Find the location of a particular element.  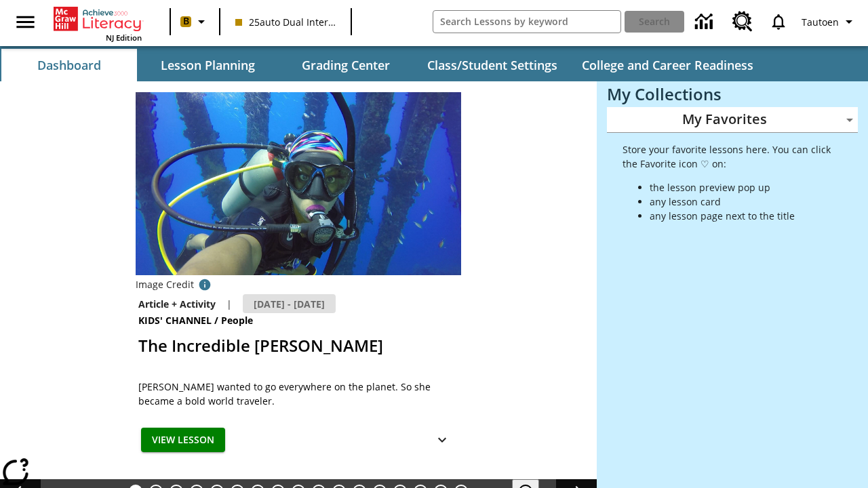

img: Kellee Edwards in scuba gear, under water, surrounded by small fish is located at coordinates (298, 183).